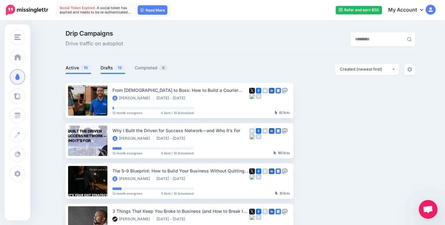 Image resolution: width=445 pixels, height=225 pixels. What do you see at coordinates (280, 112) in the screenshot?
I see `b: 0` at bounding box center [280, 112].